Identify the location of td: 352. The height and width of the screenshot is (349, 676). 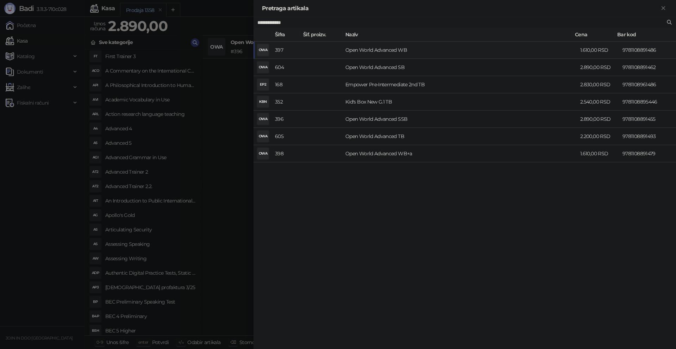
(286, 102).